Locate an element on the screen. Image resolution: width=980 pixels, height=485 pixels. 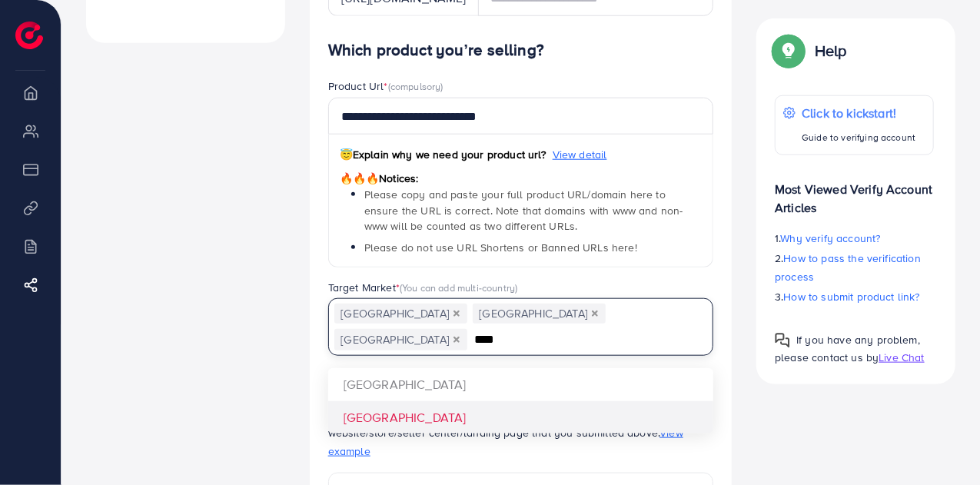
p: 1. is located at coordinates (854, 238).